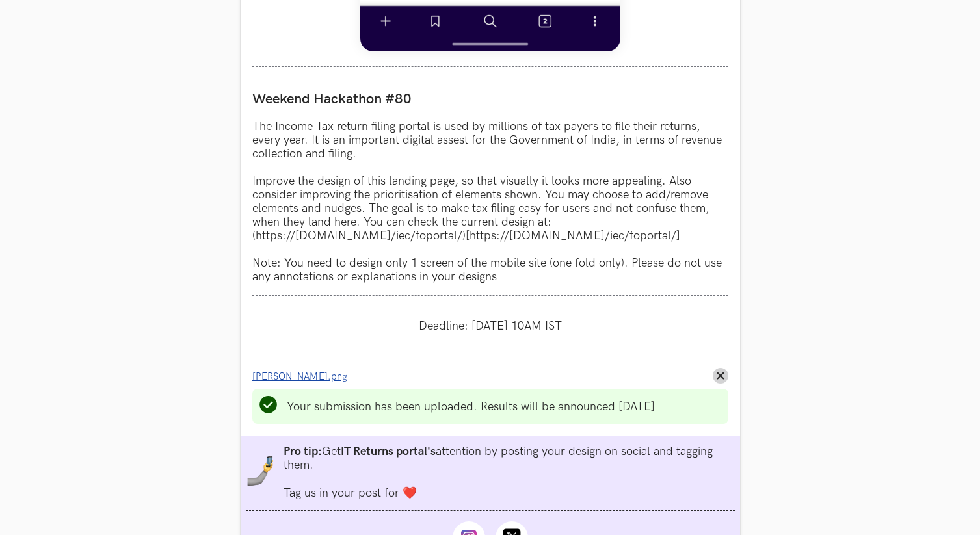 This screenshot has height=535, width=980. I want to click on strong: IT Returns portal's, so click(388, 451).